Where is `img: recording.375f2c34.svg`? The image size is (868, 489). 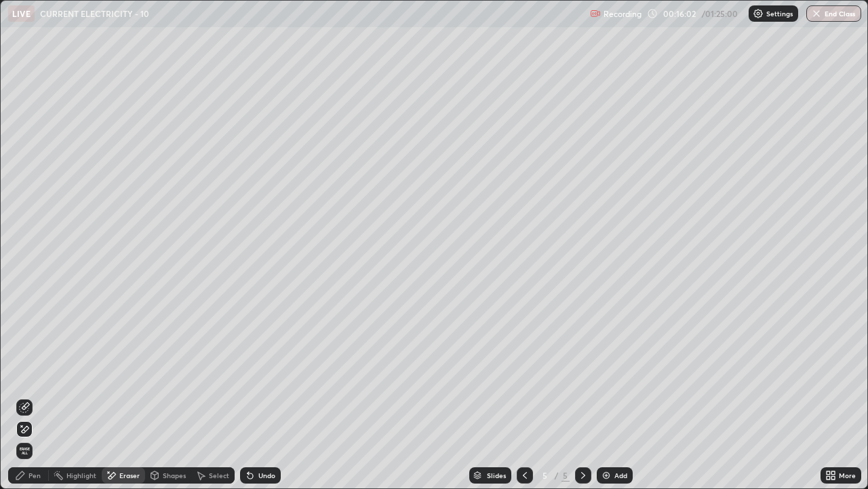
img: recording.375f2c34.svg is located at coordinates (595, 14).